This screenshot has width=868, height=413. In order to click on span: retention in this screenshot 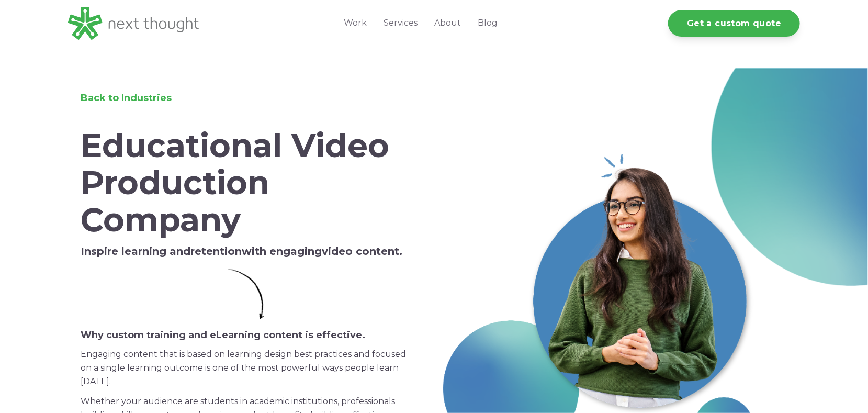, I will do `click(216, 251)`.